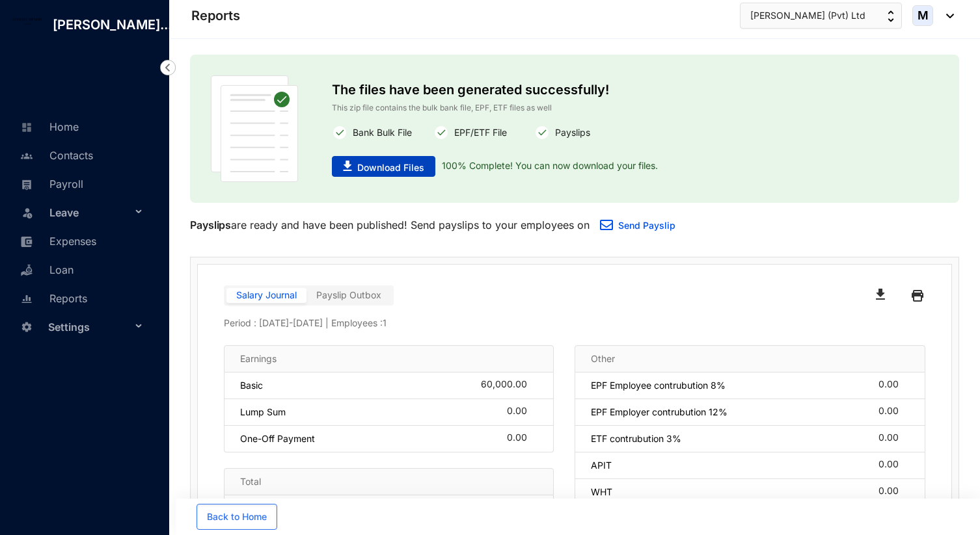  I want to click on img: publish-paper.61dc310b45d86ac63453e08fbc6f32f2.svg, so click(255, 129).